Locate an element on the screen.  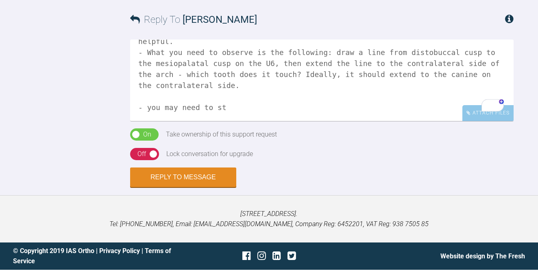
a: Website design by The Fresh is located at coordinates (483, 255).